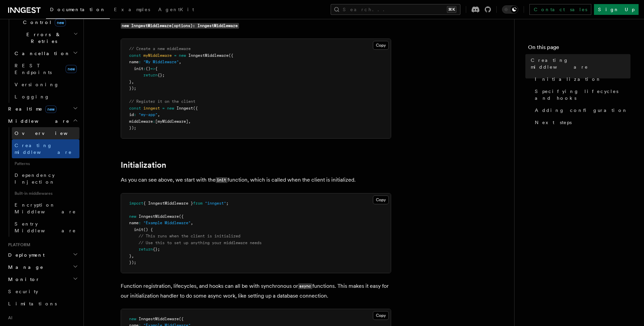 This screenshot has width=644, height=326. Describe the element at coordinates (33, 69) in the screenshot. I see `span: REST Endpoints` at that location.